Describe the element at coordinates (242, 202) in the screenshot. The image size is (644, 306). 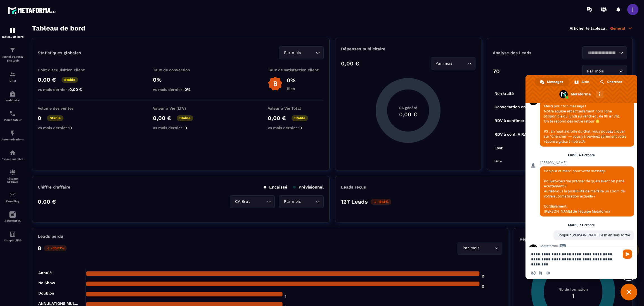
I see `span: CA Brut` at that location.